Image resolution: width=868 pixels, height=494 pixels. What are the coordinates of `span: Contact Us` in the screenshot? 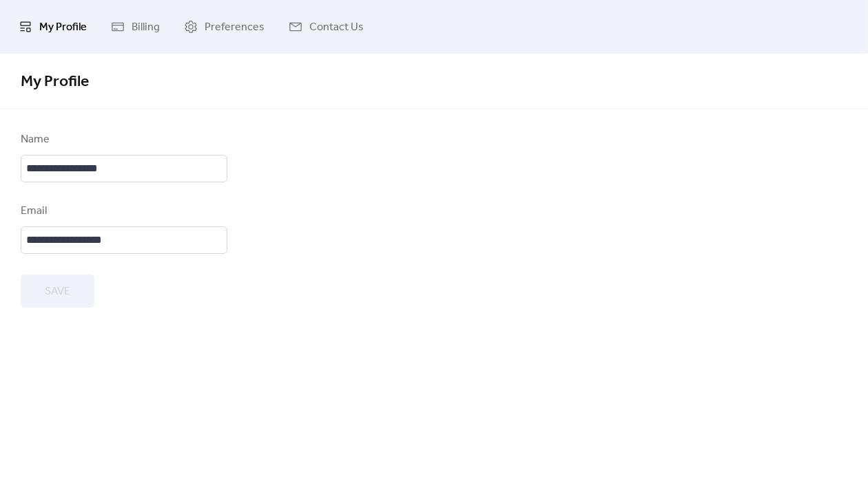 It's located at (336, 28).